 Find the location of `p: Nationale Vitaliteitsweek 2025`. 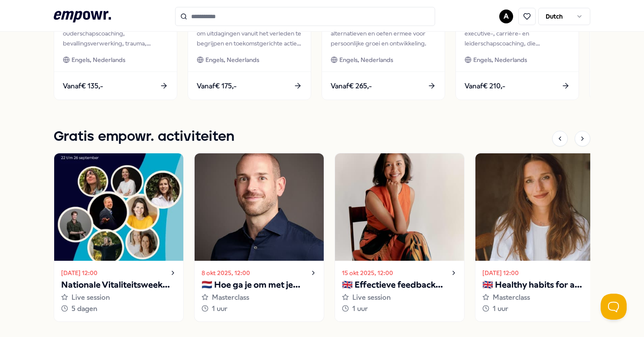

p: Nationale Vitaliteitsweek 2025 is located at coordinates (119, 285).